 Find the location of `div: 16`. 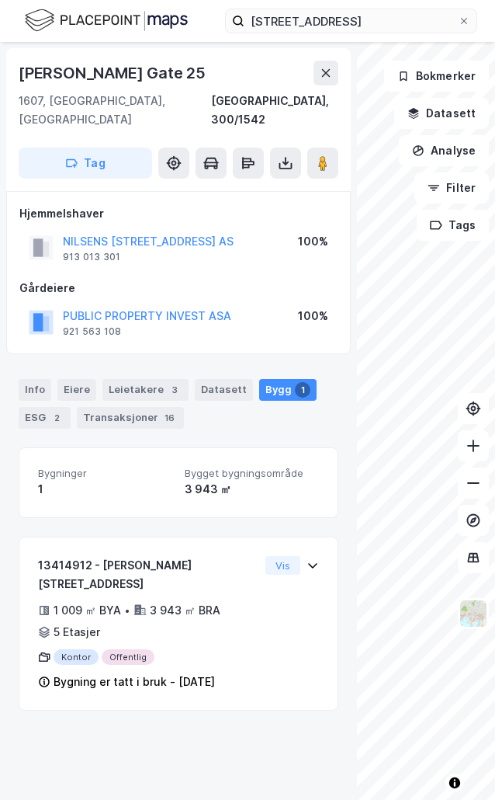

div: 16 is located at coordinates (169, 418).